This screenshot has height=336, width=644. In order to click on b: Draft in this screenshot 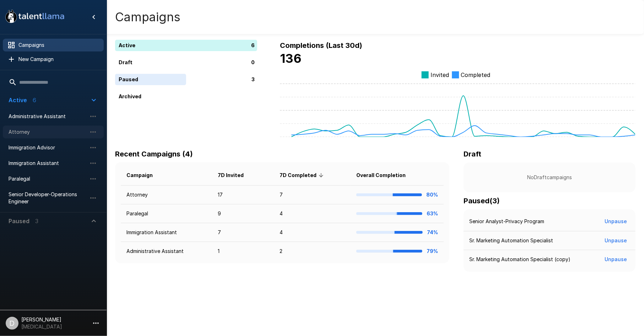, I will do `click(472, 154)`.